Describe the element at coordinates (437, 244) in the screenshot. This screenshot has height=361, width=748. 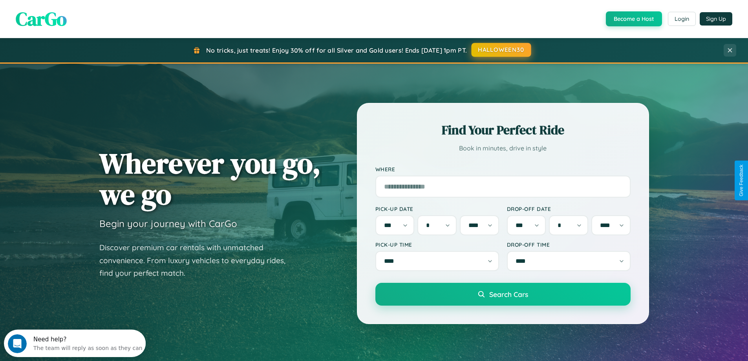
I see `label: Pick-up Time` at that location.